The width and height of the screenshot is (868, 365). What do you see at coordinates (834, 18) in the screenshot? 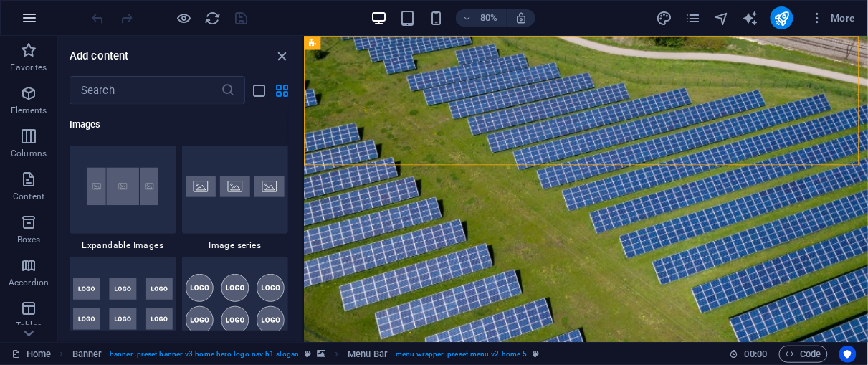
I see `span: More` at bounding box center [834, 18].